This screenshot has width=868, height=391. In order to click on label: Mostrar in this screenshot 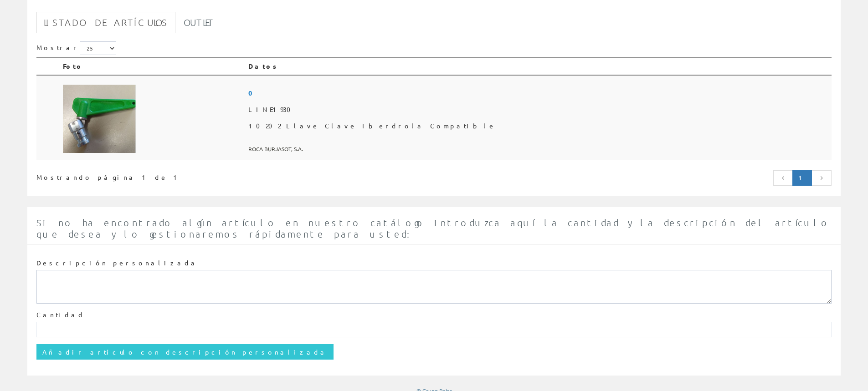, I will do `click(76, 48)`.